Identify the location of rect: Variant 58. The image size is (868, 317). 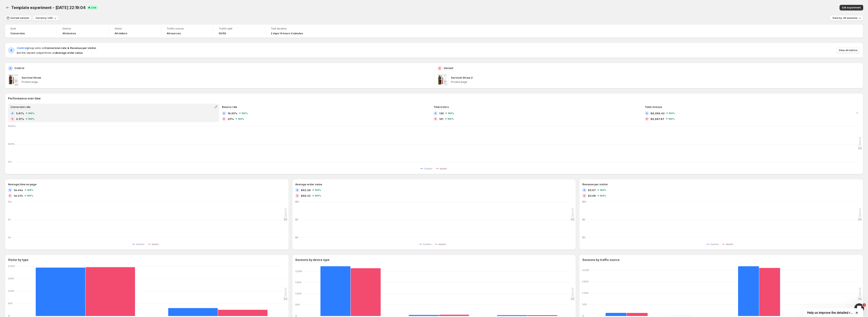
(454, 311).